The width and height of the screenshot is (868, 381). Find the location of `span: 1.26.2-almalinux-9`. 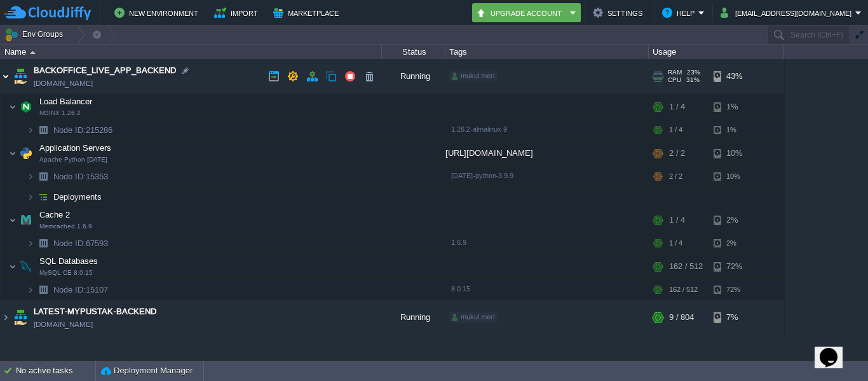

span: 1.26.2-almalinux-9 is located at coordinates (479, 129).